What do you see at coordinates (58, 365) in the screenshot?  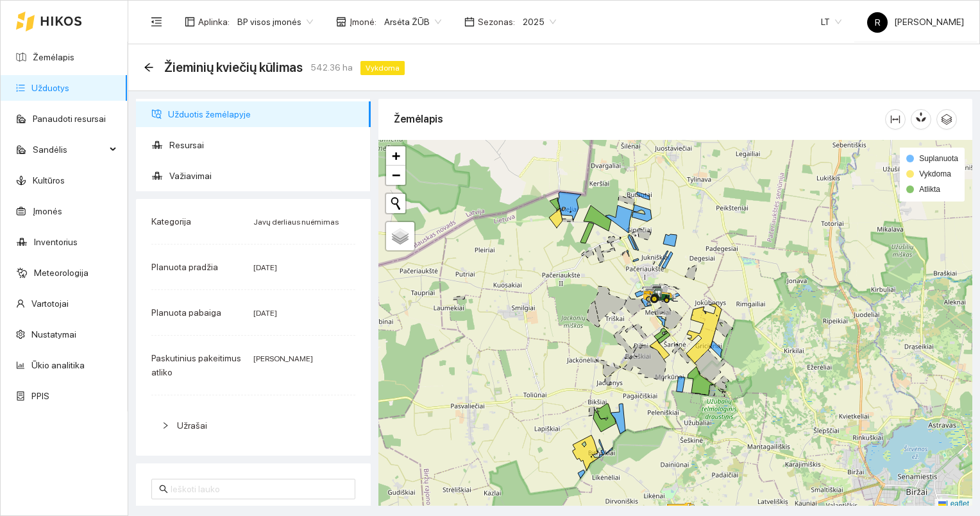 I see `a: Ūkio analitika` at bounding box center [58, 365].